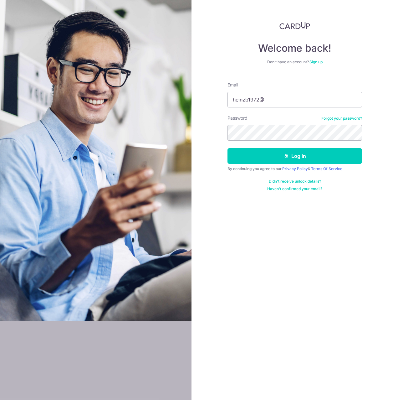 The width and height of the screenshot is (398, 400). I want to click on a: Privacy Policy, so click(295, 169).